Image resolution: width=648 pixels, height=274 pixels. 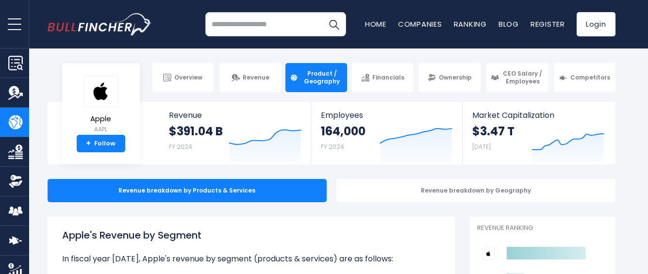 What do you see at coordinates (543, 228) in the screenshot?
I see `p: Revenue Ranking` at bounding box center [543, 228].